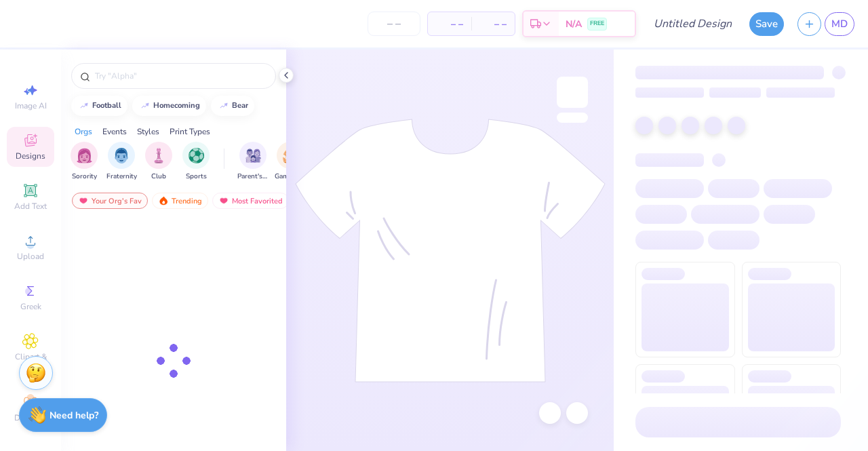 This screenshot has height=451, width=868. Describe the element at coordinates (31, 106) in the screenshot. I see `span: Image AI` at that location.